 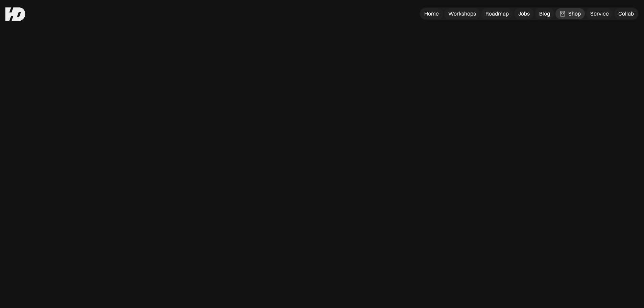 What do you see at coordinates (600, 13) in the screenshot?
I see `a: Service` at bounding box center [600, 13].